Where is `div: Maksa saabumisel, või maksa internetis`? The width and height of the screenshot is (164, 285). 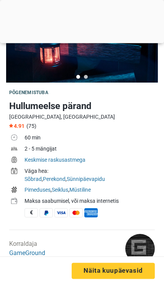
div: Maksa saabumisel, või maksa internetis is located at coordinates (90, 201).